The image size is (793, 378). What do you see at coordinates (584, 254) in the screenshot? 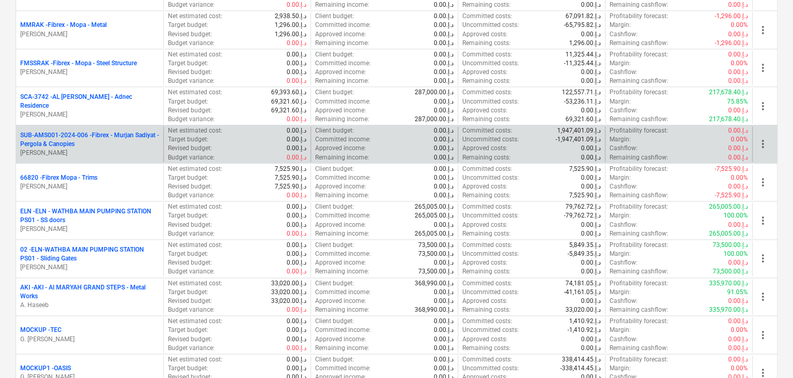
I see `p: -5,849.35د.إ.‏` at bounding box center [584, 254].